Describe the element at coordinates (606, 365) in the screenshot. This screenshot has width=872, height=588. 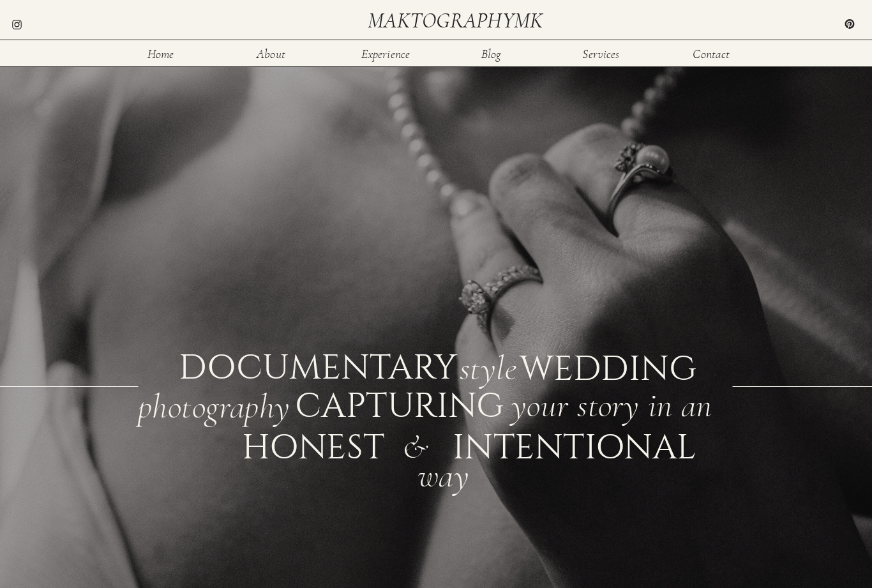
I see `div: WEDDING` at that location.